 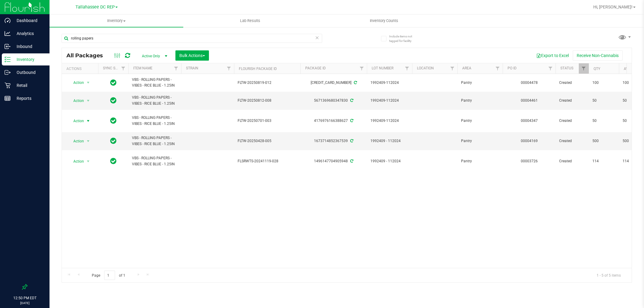 What do you see at coordinates (8, 72) in the screenshot?
I see `inline-svg: Outbound` at bounding box center [8, 72].